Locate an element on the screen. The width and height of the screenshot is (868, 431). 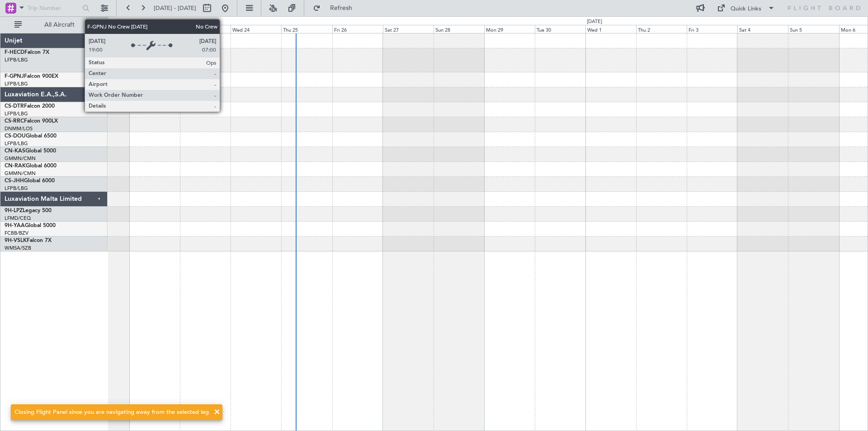
div: Thu 2 is located at coordinates (661, 29).